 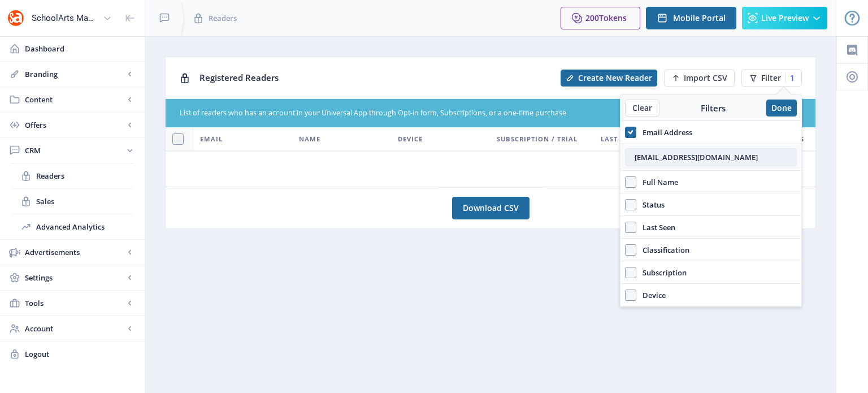 I want to click on button: Done, so click(x=782, y=108).